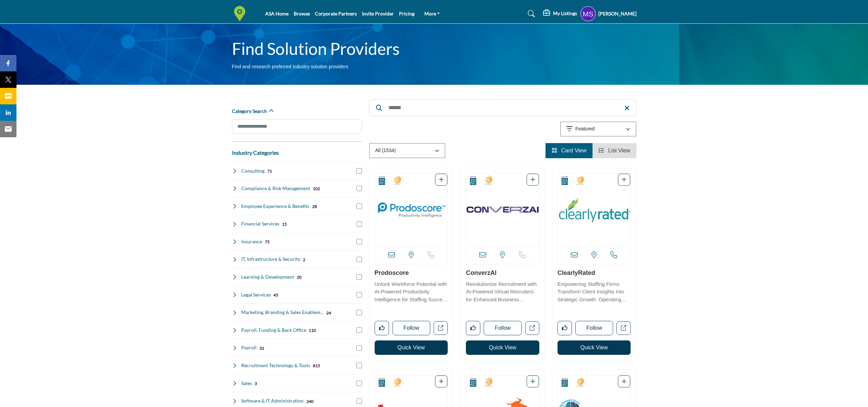 This screenshot has width=868, height=407. What do you see at coordinates (267, 242) in the screenshot?
I see `b: 75` at bounding box center [267, 242].